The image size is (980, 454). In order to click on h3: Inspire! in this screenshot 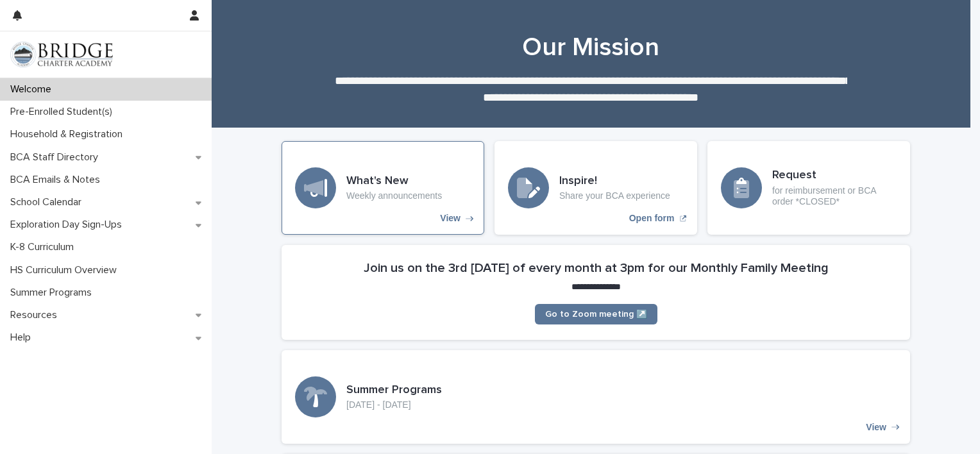, I will do `click(614, 182)`.